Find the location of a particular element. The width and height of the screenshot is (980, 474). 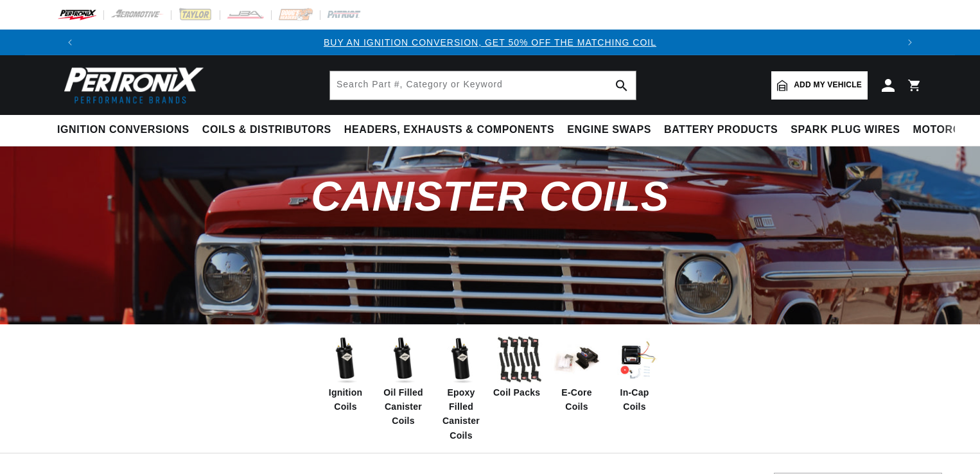

summary: Headers, Exhausts & Components is located at coordinates (449, 130).